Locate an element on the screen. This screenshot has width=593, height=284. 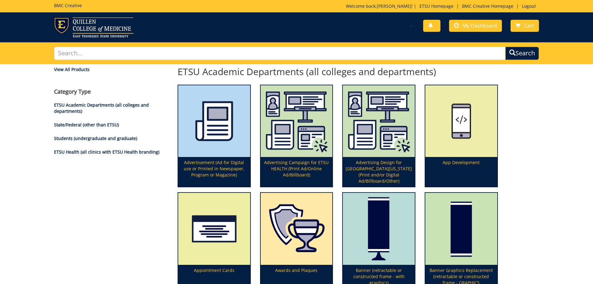
a: App Development is located at coordinates (461, 136).